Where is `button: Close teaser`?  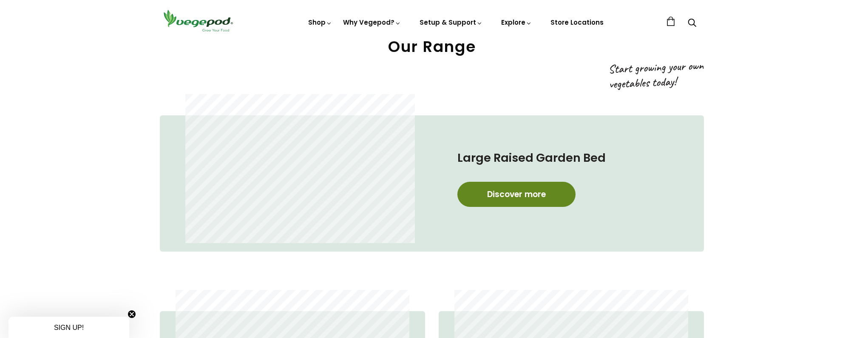 button: Close teaser is located at coordinates (132, 314).